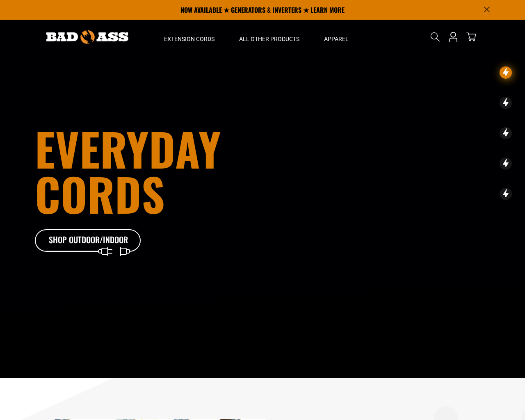  I want to click on summary: Search, so click(435, 37).